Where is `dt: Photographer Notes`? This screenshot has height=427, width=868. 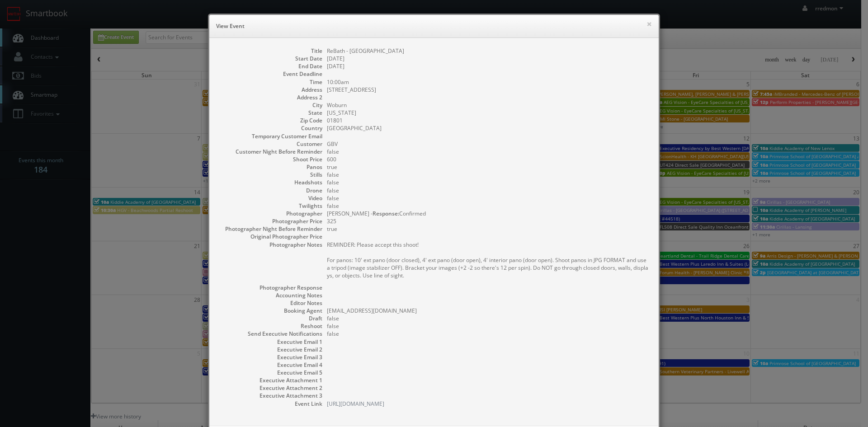 dt: Photographer Notes is located at coordinates (271, 245).